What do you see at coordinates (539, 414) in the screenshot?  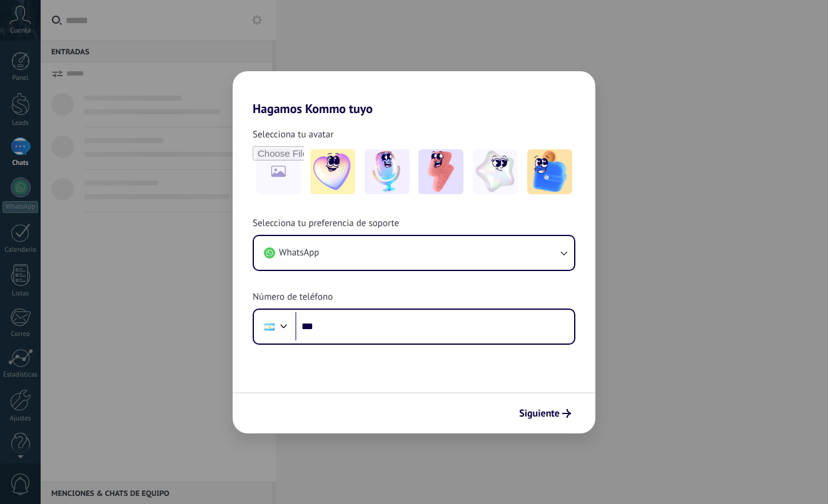 I see `span: Siguiente` at bounding box center [539, 414].